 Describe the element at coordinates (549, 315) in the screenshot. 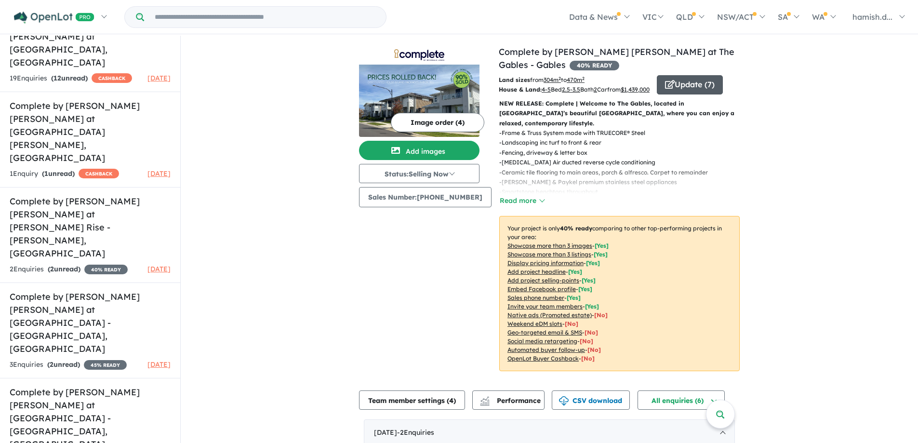

I see `u: Native ads (Promoted estate)` at that location.